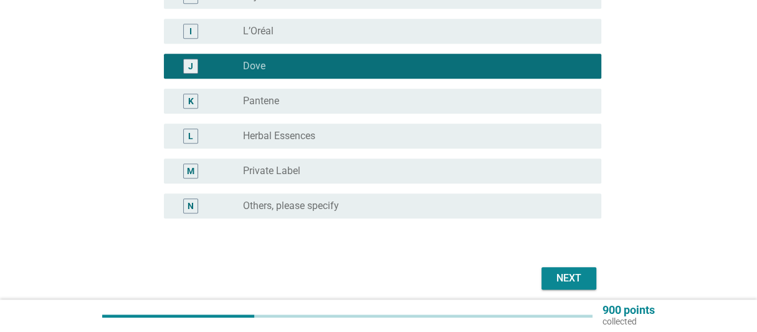 The height and width of the screenshot is (332, 757). Describe the element at coordinates (191, 101) in the screenshot. I see `div: K` at that location.